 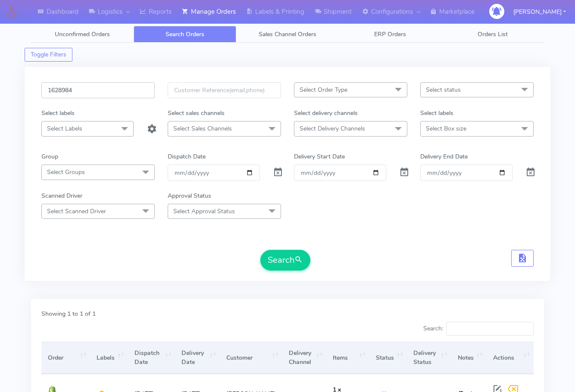 I want to click on span: Unconfirmed Orders, so click(x=82, y=34).